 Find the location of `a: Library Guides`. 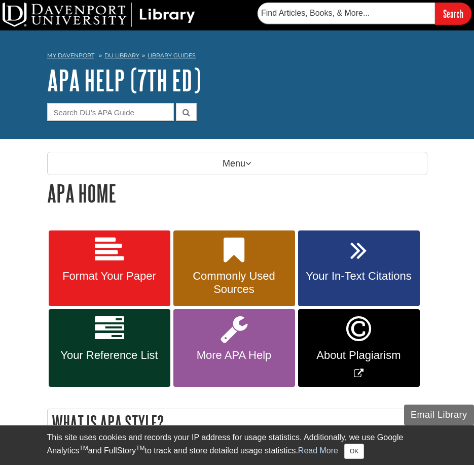

a: Library Guides is located at coordinates (171, 55).